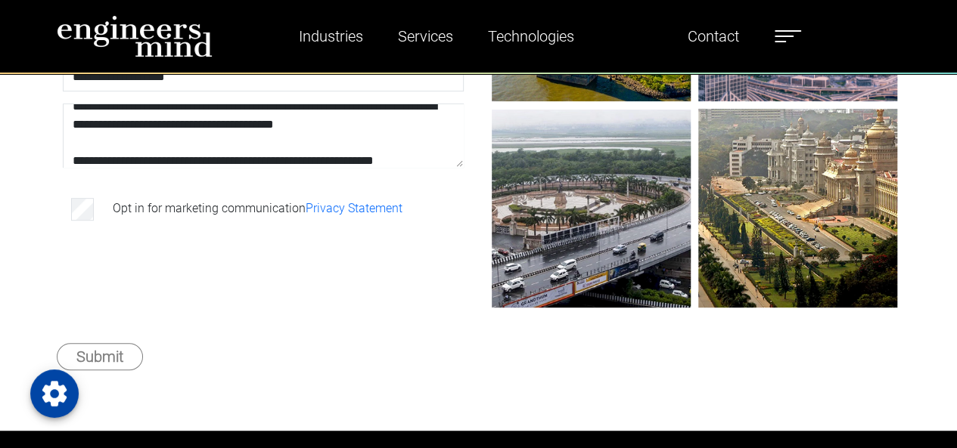  Describe the element at coordinates (712, 36) in the screenshot. I see `a: Contact` at that location.